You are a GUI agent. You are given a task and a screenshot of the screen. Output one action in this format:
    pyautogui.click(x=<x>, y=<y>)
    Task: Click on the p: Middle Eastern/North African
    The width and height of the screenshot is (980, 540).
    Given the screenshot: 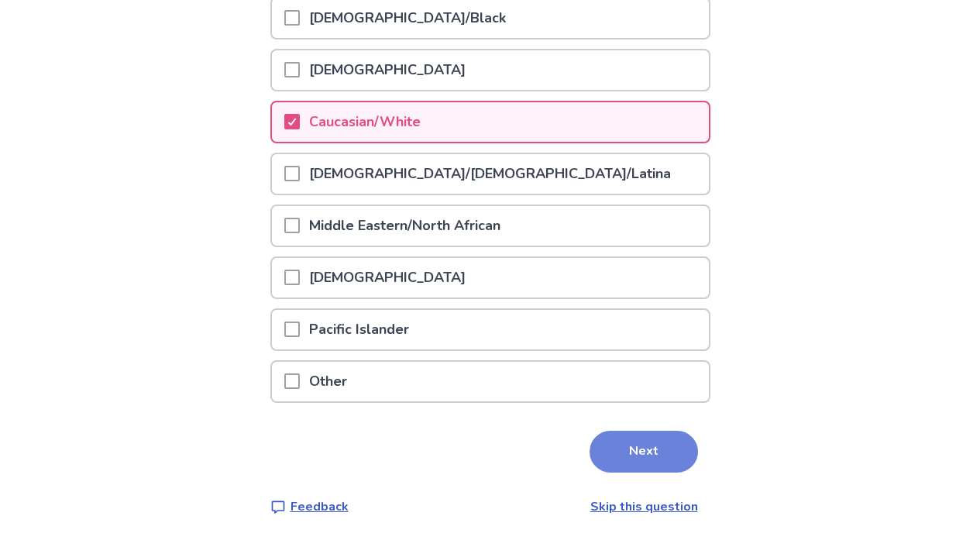 What is the action you would take?
    pyautogui.click(x=405, y=225)
    